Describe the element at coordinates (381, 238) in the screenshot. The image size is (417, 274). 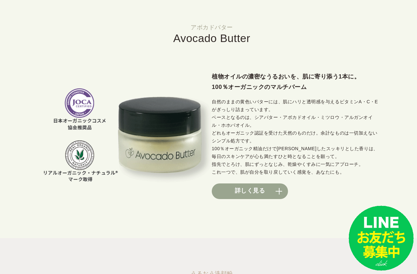
I see `img: small_line.png` at that location.